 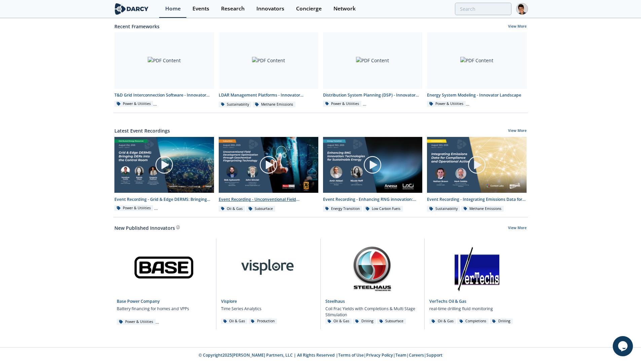 What do you see at coordinates (132, 9) in the screenshot?
I see `img: logo-wide.svg` at bounding box center [132, 9].